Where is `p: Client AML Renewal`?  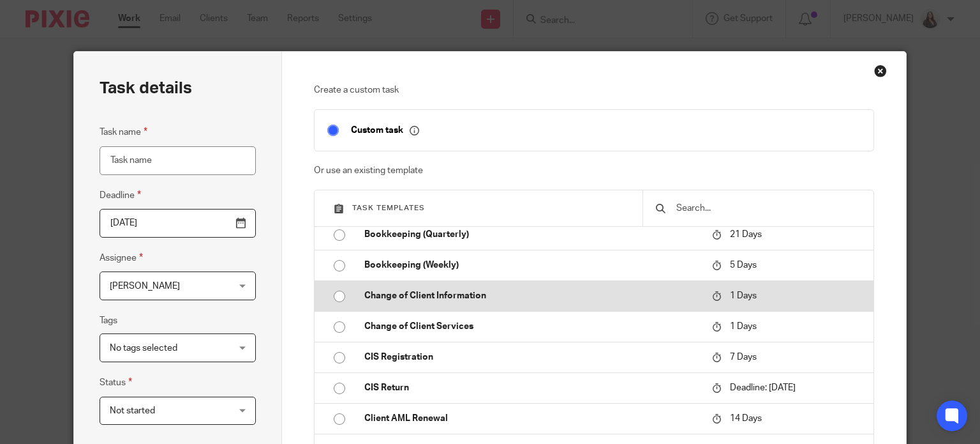
p: Client AML Renewal is located at coordinates (532, 419).